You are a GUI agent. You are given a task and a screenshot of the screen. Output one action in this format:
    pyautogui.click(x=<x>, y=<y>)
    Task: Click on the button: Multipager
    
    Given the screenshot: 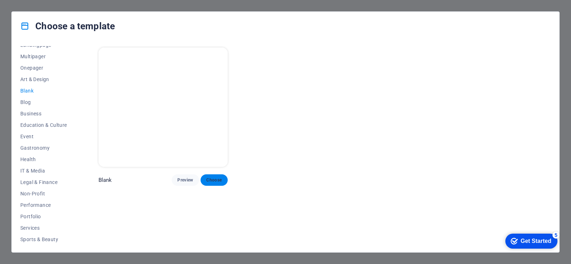 What is the action you would take?
    pyautogui.click(x=44, y=56)
    